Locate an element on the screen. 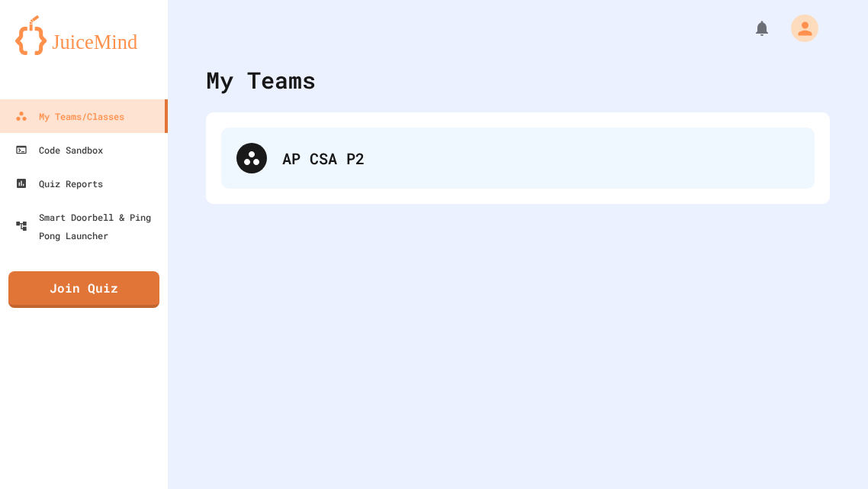  a: Join Quiz is located at coordinates (84, 290).